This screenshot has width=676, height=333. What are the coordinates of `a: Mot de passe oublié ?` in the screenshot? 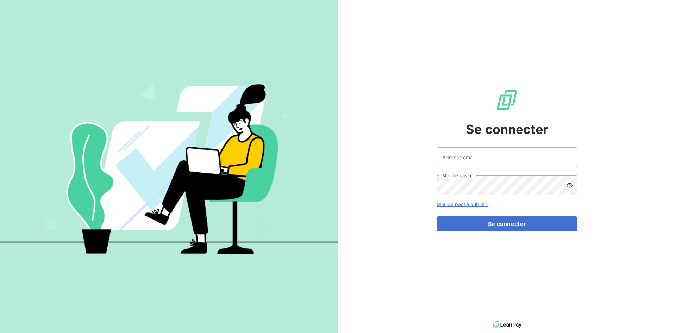 It's located at (463, 204).